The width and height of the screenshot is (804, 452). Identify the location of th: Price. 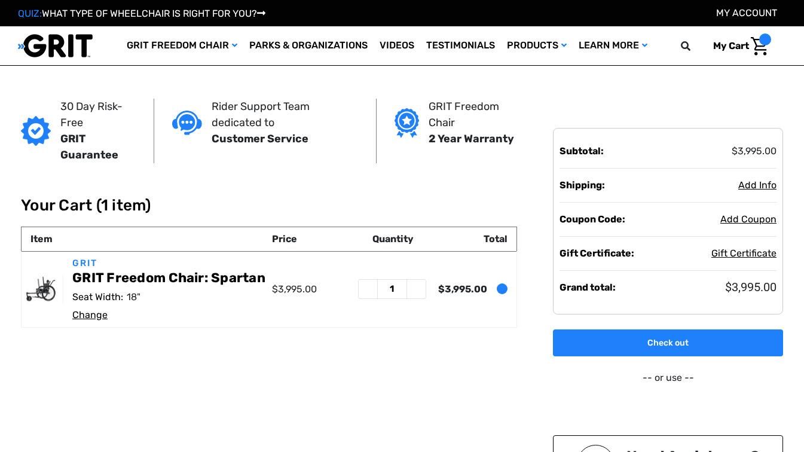
(310, 239).